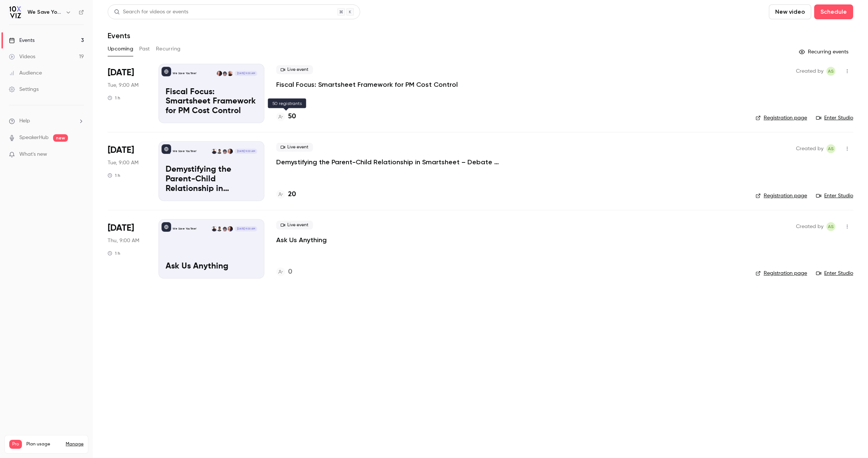 The height and width of the screenshot is (458, 868). What do you see at coordinates (388, 162) in the screenshot?
I see `a: Demystifying the Parent-Child Relationship in Smartsheet – Debate at the Dinner Table` at bounding box center [388, 162].